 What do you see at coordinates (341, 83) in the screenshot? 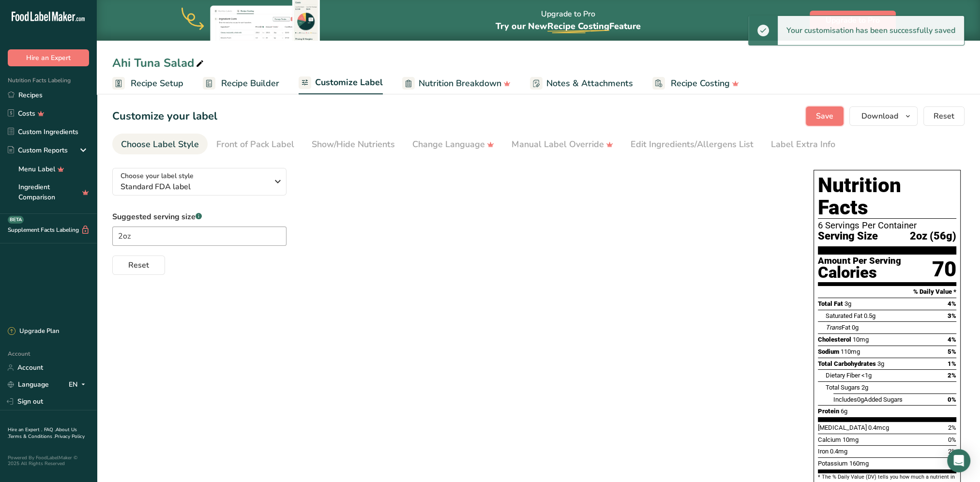
I see `a: Customize Label` at bounding box center [341, 83].